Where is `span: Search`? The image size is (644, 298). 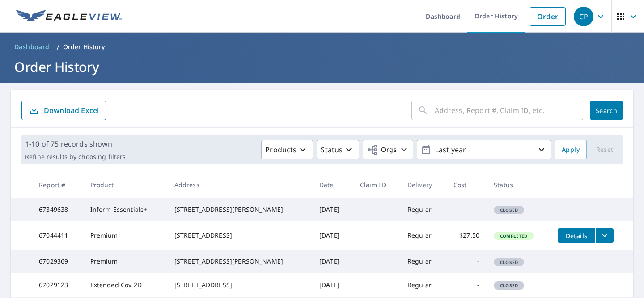
span: Search is located at coordinates (606, 111).